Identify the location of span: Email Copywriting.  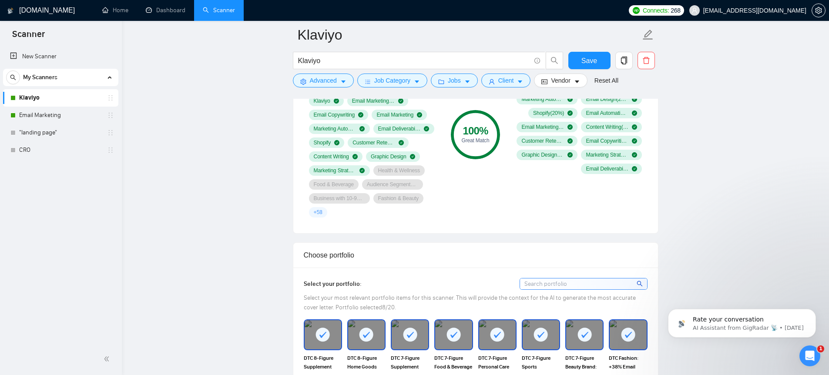
(334, 115).